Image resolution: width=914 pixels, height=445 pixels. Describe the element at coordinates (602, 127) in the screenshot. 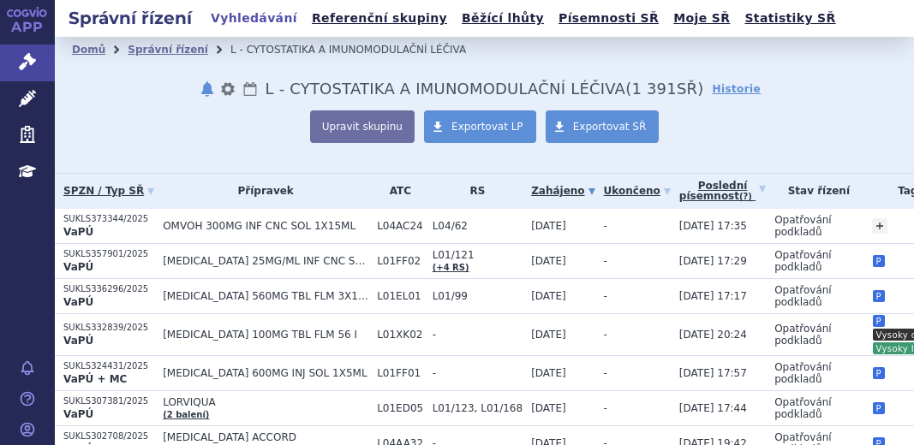

I see `a: Exportovat SŘ` at that location.